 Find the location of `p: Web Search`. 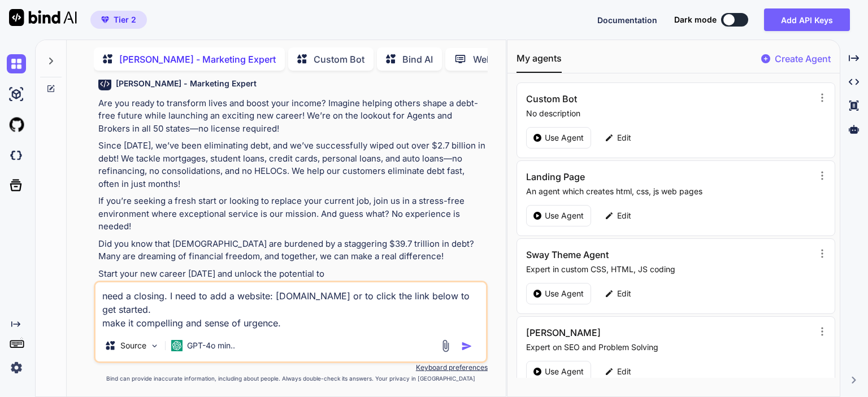

p: Web Search is located at coordinates (499, 59).